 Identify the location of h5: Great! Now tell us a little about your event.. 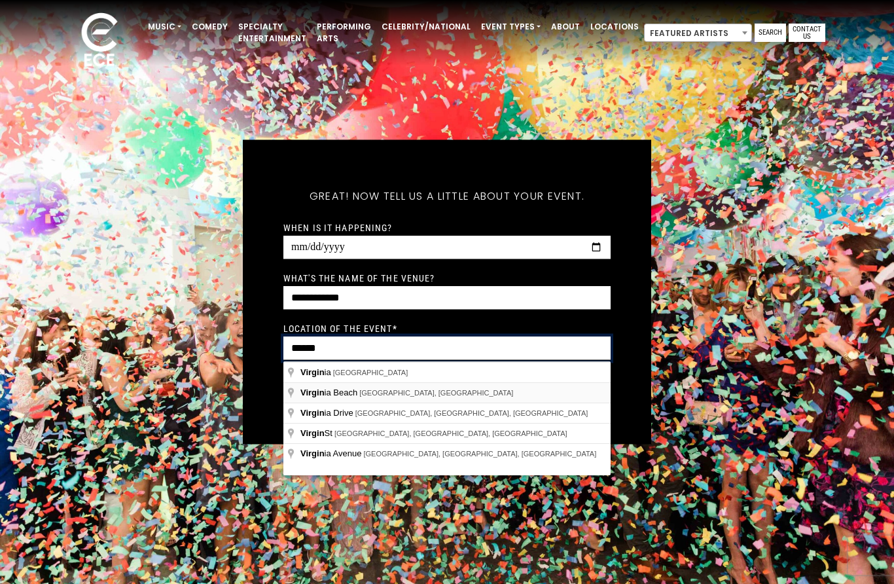
(447, 196).